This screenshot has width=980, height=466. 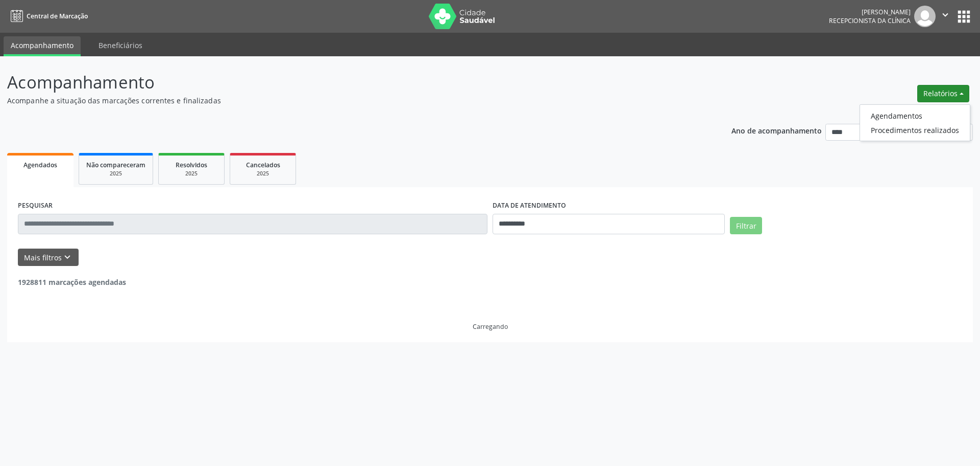 I want to click on p: Acompanhe a situação das marcações correntes e finalizadas, so click(x=345, y=101).